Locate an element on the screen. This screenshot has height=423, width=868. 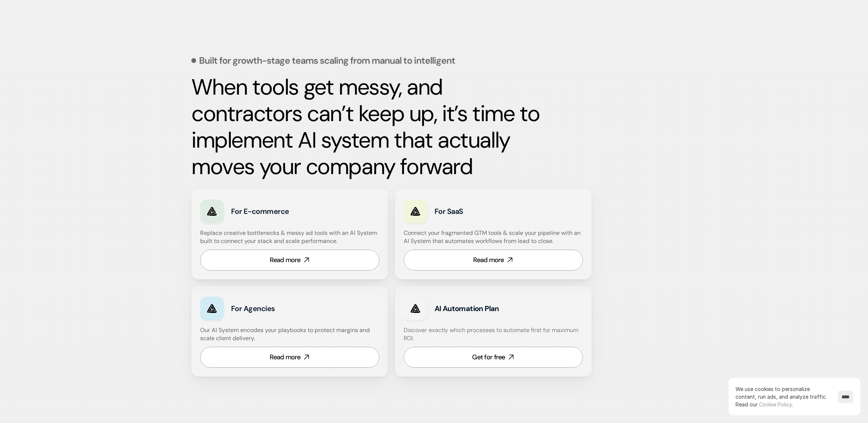
h3: For Agencies is located at coordinates (282, 309).